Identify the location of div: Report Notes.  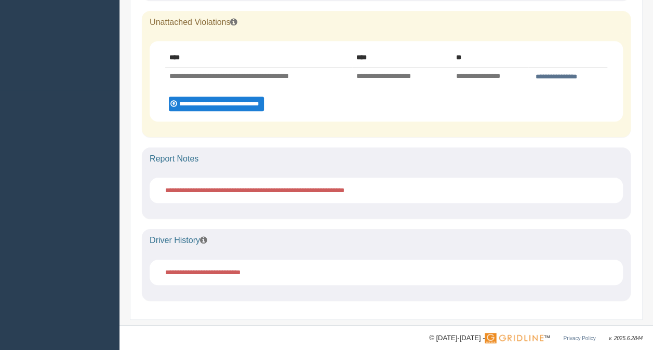
(386, 159).